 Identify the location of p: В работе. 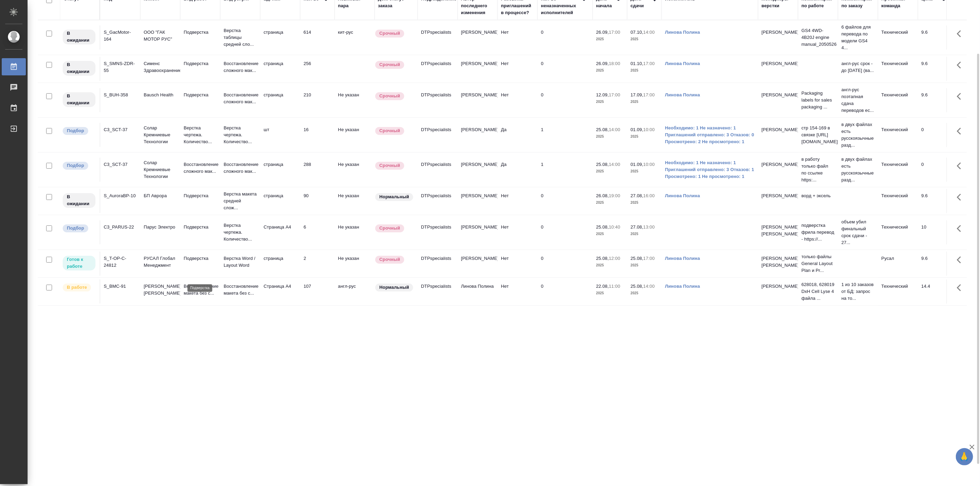
(77, 288).